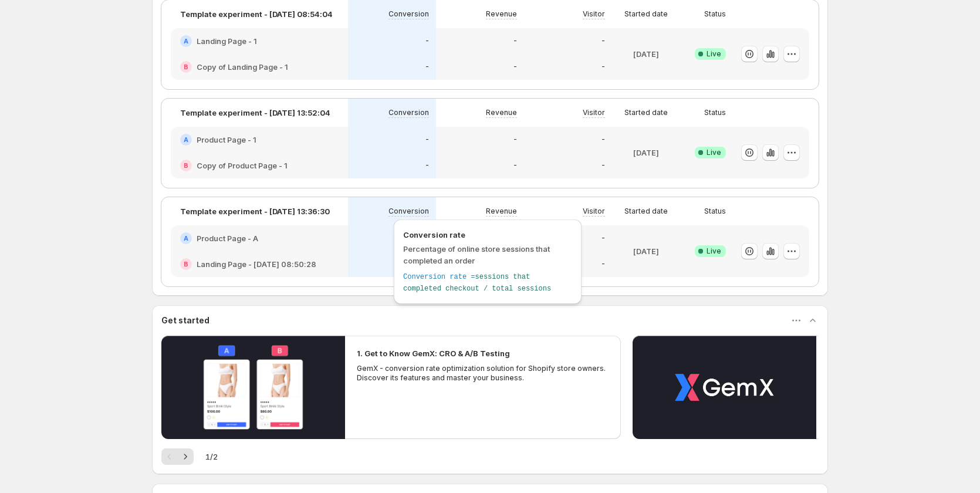  Describe the element at coordinates (227, 238) in the screenshot. I see `h2: Product Page - A` at that location.